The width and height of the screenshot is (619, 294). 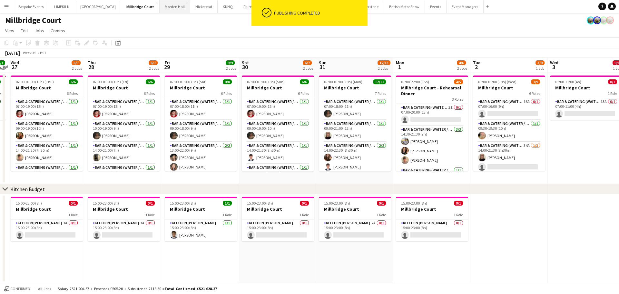 What do you see at coordinates (405, 6) in the screenshot?
I see `button: British Motor Show` at bounding box center [405, 6].